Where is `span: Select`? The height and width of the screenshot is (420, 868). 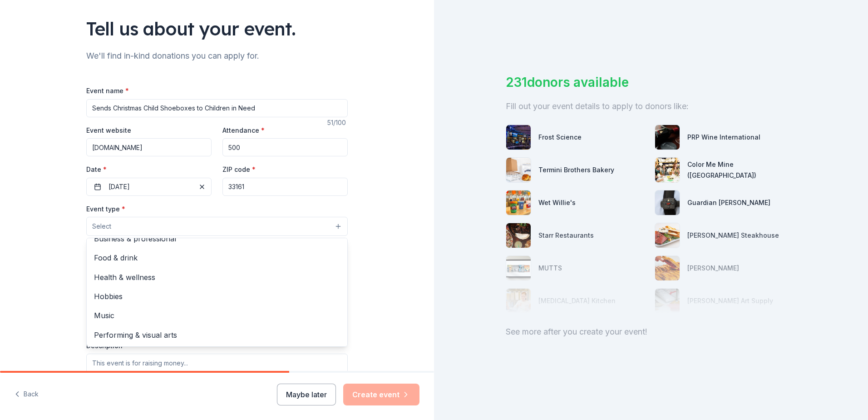 span: Select is located at coordinates (102, 227).